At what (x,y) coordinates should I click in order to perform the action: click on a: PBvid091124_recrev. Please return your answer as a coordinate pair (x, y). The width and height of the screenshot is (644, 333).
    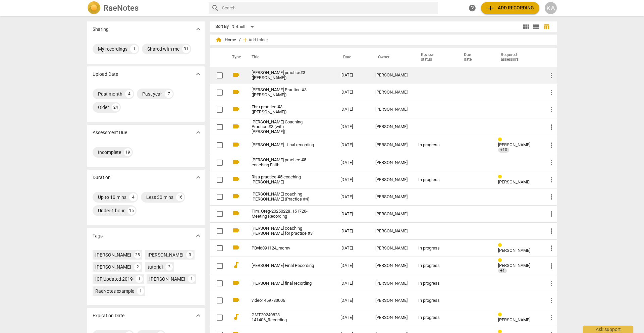
    Looking at the image, I should click on (284, 248).